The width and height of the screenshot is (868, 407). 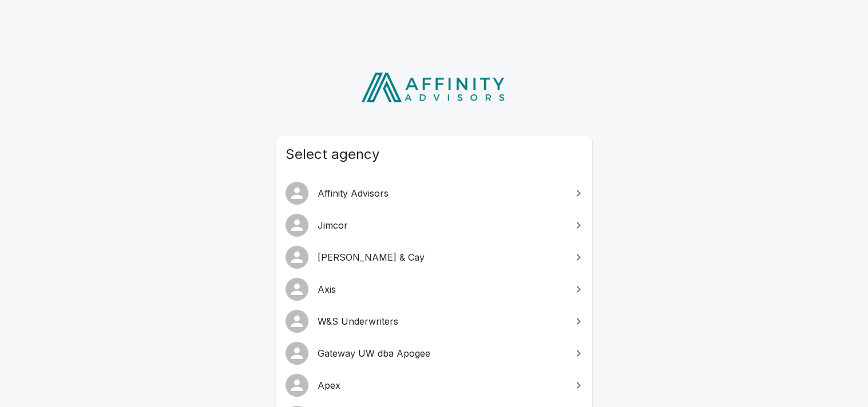 What do you see at coordinates (434, 321) in the screenshot?
I see `a: W&S Underwriters` at bounding box center [434, 321].